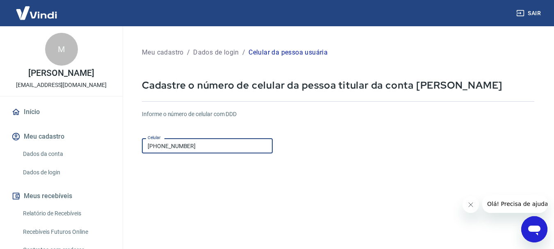 The width and height of the screenshot is (554, 249). I want to click on a: Dados de login, so click(66, 172).